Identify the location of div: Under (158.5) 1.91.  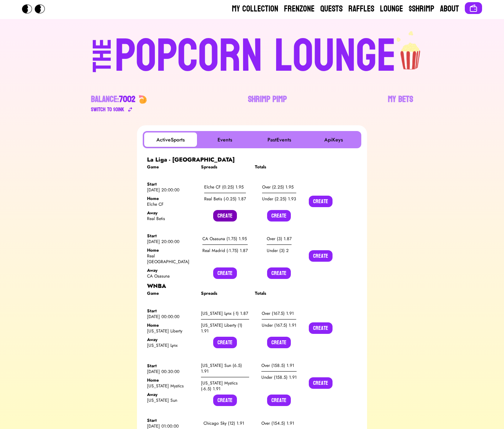
(279, 377).